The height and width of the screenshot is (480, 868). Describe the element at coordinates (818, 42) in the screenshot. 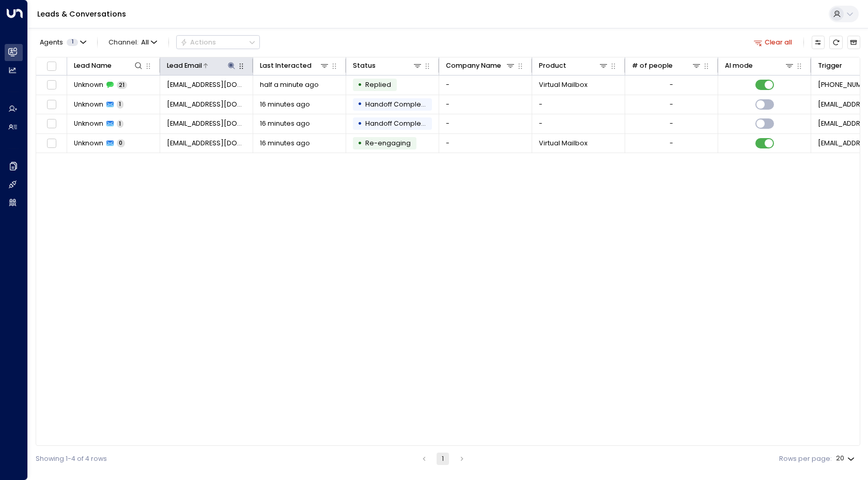

I see `button: Customize` at that location.